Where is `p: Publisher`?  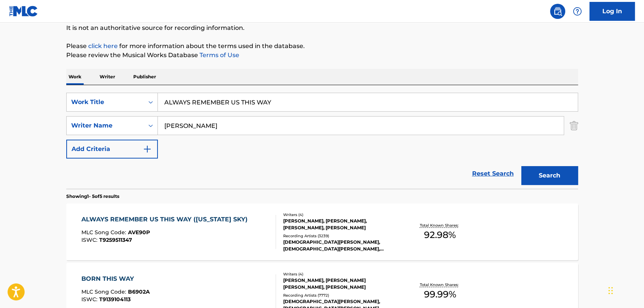 p: Publisher is located at coordinates (145, 77).